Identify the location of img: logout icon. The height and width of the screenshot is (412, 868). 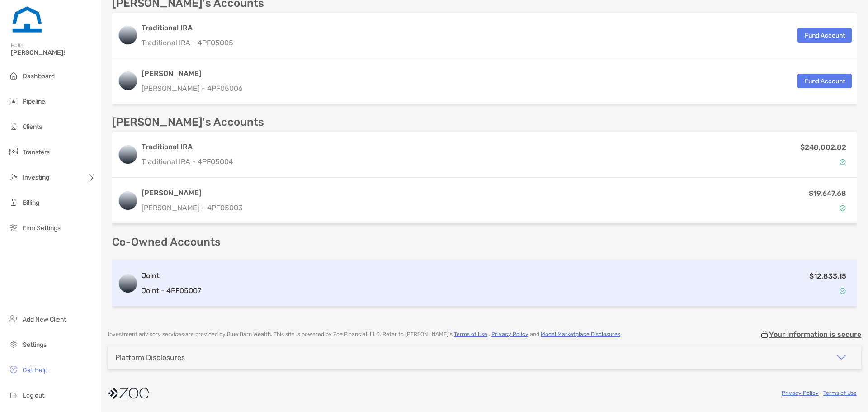
(14, 395).